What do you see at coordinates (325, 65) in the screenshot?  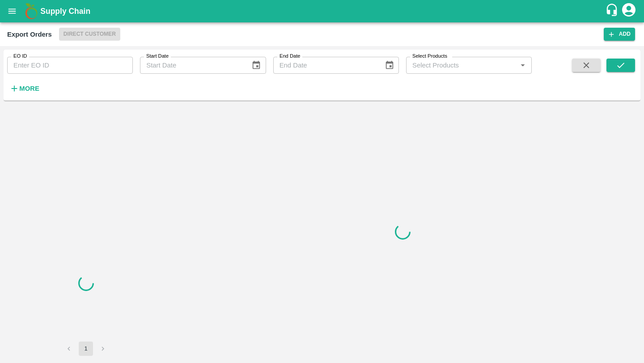 I see `input: End Date` at bounding box center [325, 65].